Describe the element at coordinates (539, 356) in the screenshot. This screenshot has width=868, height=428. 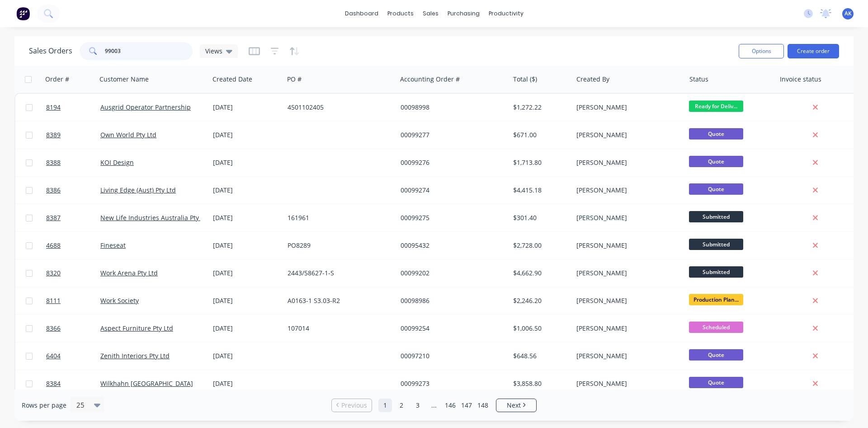
I see `div: $648.56` at that location.